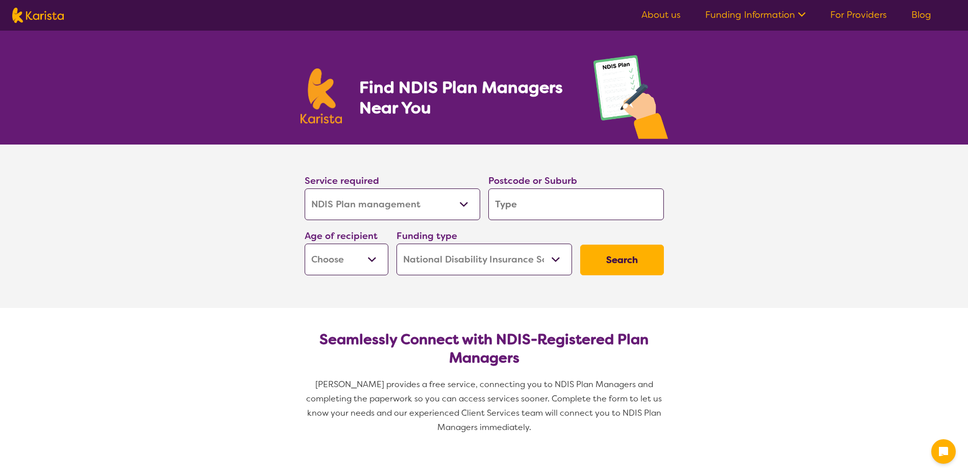 The image size is (968, 476). Describe the element at coordinates (661, 15) in the screenshot. I see `a: About us` at that location.